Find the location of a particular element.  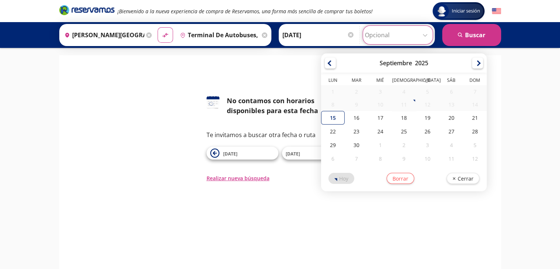

button: Cerrar is located at coordinates (463, 178).